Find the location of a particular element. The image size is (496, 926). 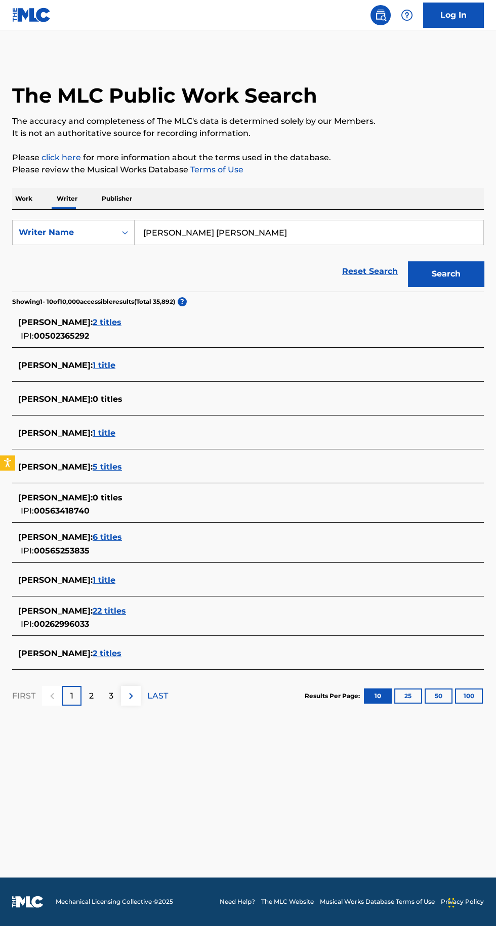

img: logo is located at coordinates (28, 902).